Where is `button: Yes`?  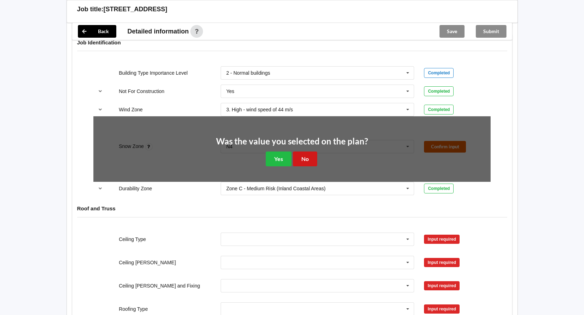 button: Yes is located at coordinates (279, 159).